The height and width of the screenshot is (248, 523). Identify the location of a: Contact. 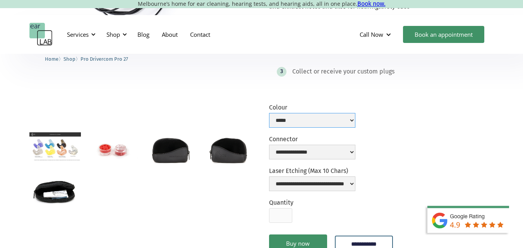
(200, 34).